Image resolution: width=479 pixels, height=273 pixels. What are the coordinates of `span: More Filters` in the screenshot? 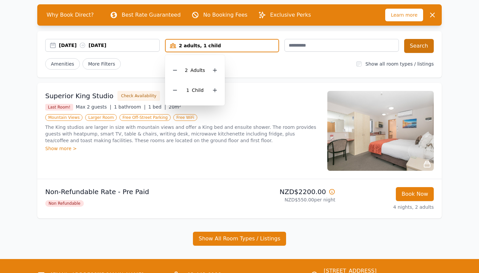 It's located at (102, 64).